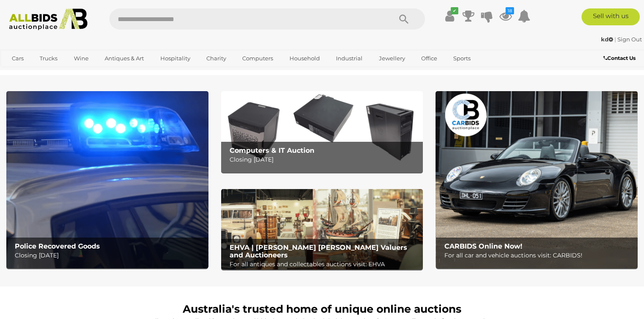 This screenshot has width=644, height=319. What do you see at coordinates (510, 10) in the screenshot?
I see `i: 18` at bounding box center [510, 10].